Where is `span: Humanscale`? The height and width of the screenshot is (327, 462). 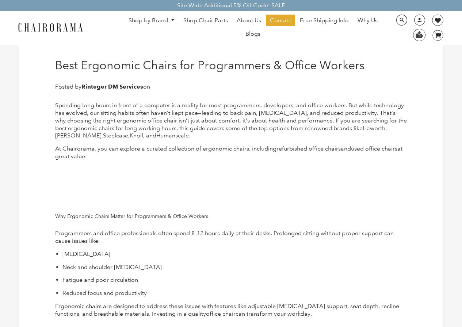
span: Humanscale is located at coordinates (172, 135).